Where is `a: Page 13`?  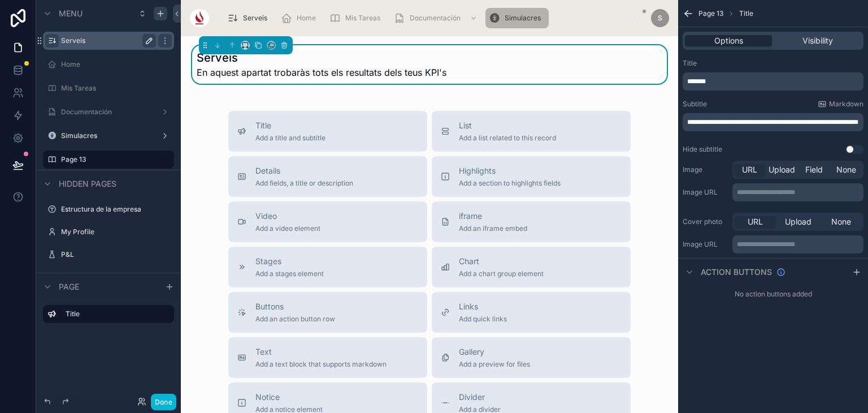 a: Page 13 is located at coordinates (114, 159).